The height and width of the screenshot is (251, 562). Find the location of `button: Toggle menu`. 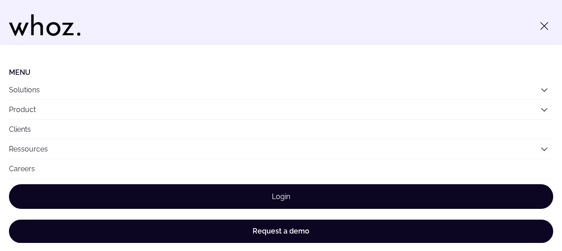

button: Toggle menu is located at coordinates (544, 26).